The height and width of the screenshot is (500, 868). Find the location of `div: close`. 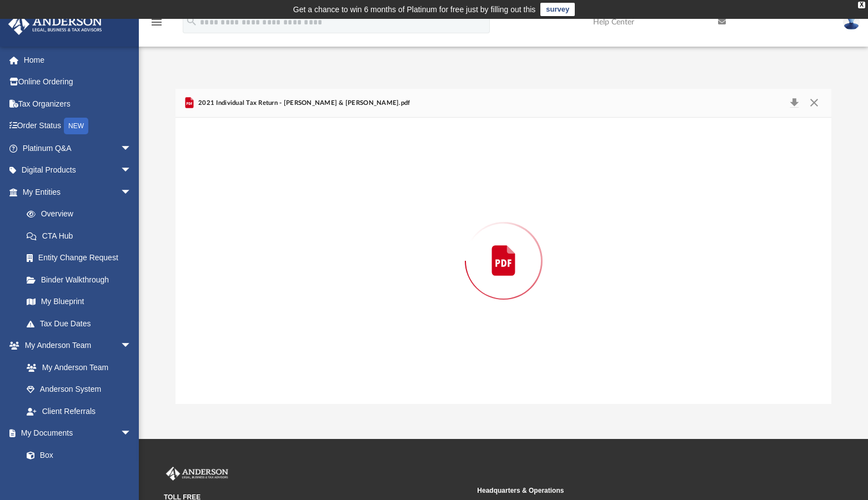

div: close is located at coordinates (861, 5).